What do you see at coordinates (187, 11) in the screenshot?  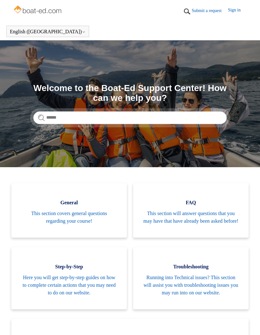 I see `img: 01HZPCYTXV3JW8MJV9VD7EMK0H` at bounding box center [187, 11].